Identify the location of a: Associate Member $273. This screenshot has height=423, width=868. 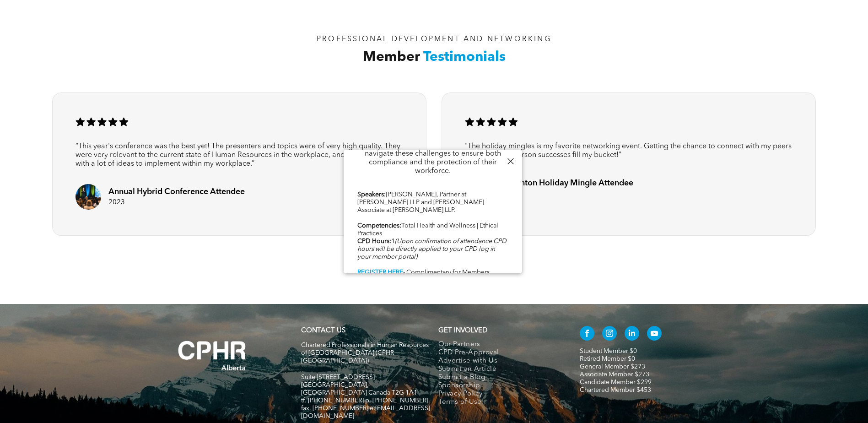
(615, 375).